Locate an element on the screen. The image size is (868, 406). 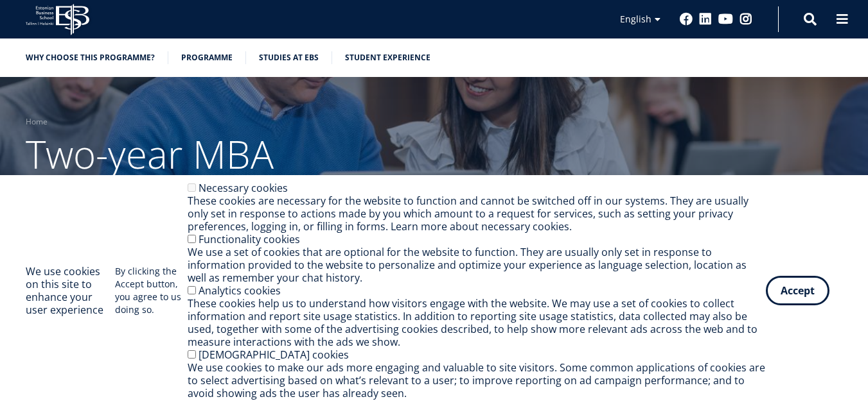
label: Necessary cookies is located at coordinates (243, 188).